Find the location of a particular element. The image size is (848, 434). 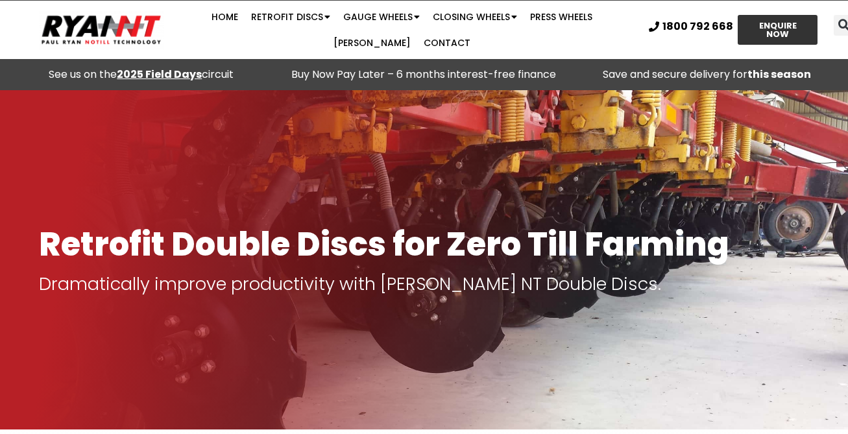

span: ENQUIRE NOW is located at coordinates (777, 30).